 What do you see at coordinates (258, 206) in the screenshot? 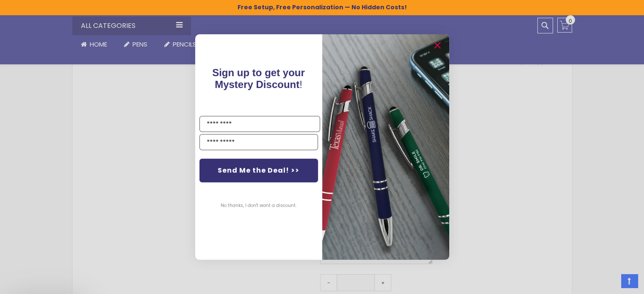
I see `button: No thanks, I don't want a discount.` at bounding box center [258, 206].